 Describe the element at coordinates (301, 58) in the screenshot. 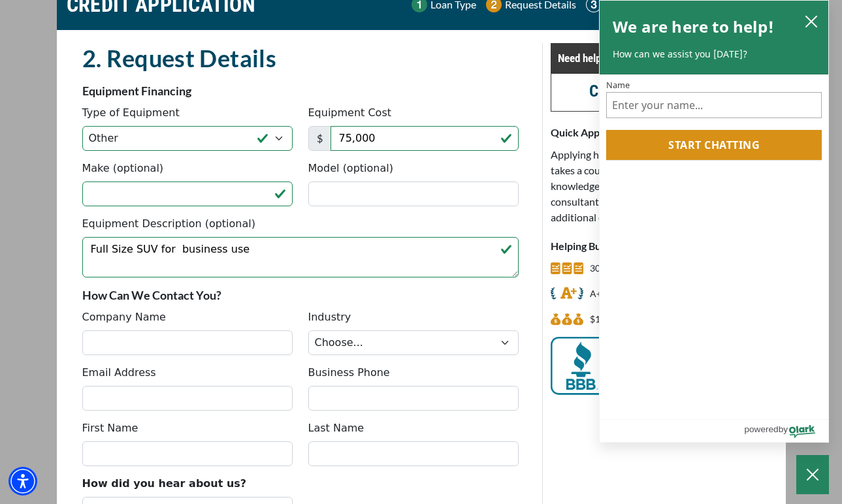

I see `h2: 2. Request Details` at that location.